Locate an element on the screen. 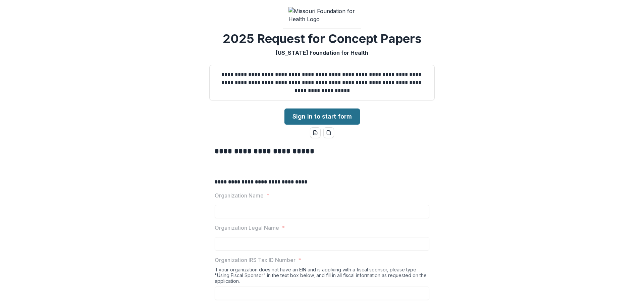 The width and height of the screenshot is (644, 306). button: pdf-download is located at coordinates (329, 133).